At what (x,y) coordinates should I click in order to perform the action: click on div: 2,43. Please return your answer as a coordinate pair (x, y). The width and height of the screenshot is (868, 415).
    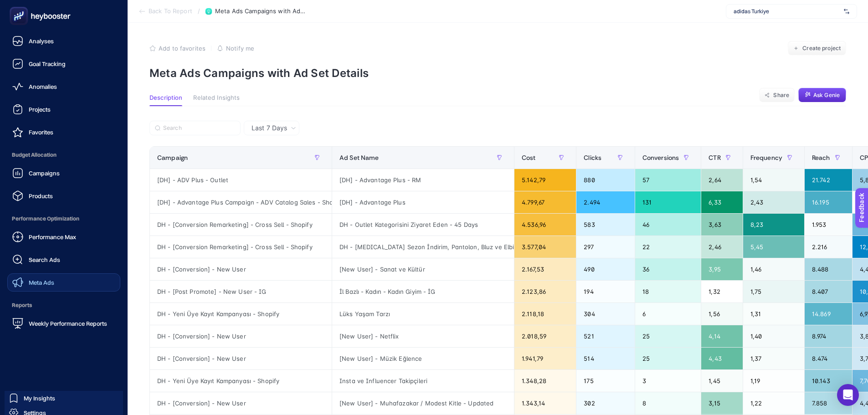
    Looking at the image, I should click on (774, 202).